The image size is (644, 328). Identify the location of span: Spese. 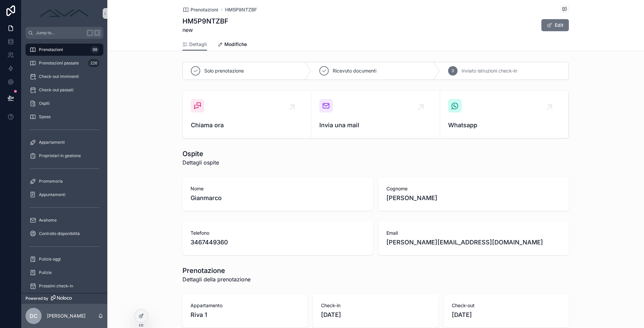
(44, 117).